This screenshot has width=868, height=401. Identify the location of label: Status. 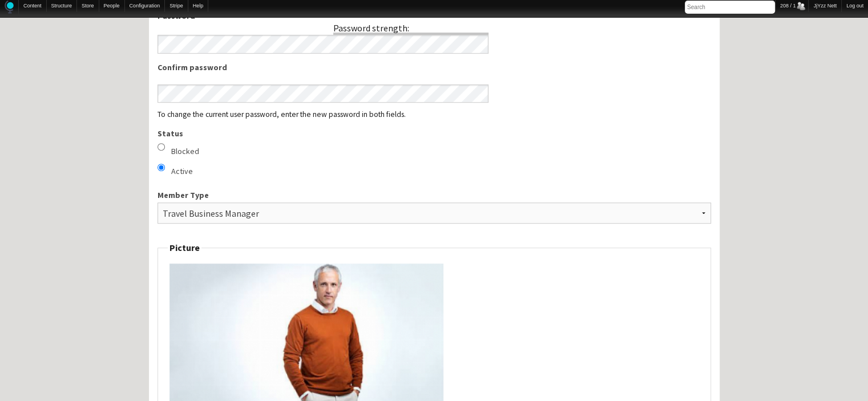
(435, 134).